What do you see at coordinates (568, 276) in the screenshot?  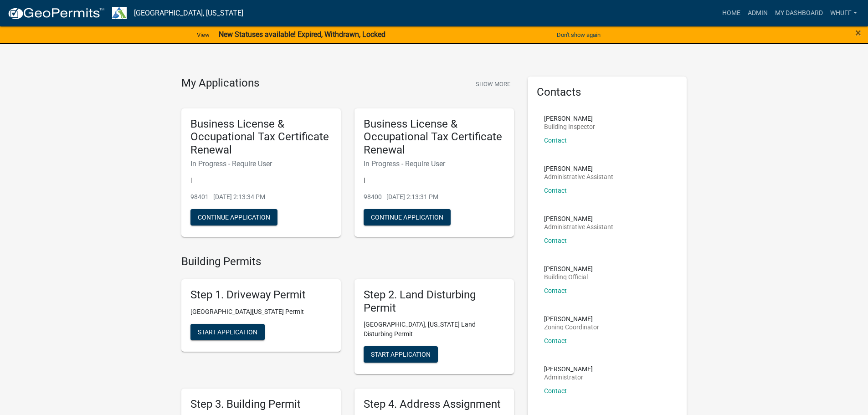 I see `p: Building Official` at bounding box center [568, 276].